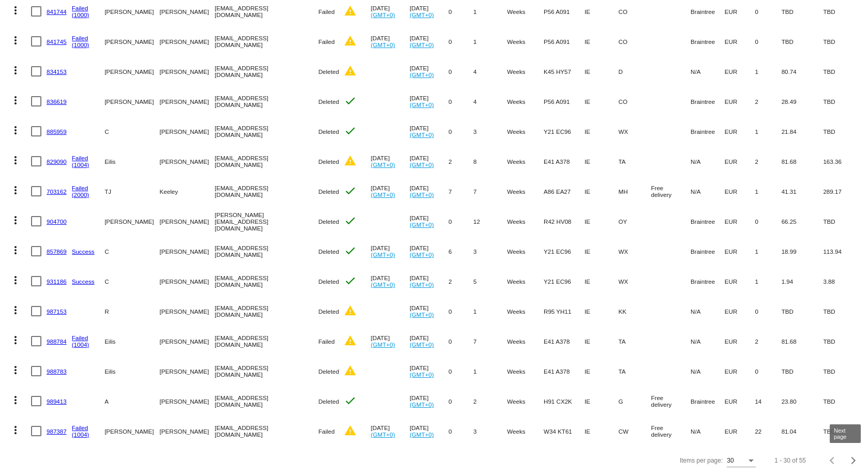 The height and width of the screenshot is (475, 868). Describe the element at coordinates (56, 281) in the screenshot. I see `a: 931186` at that location.